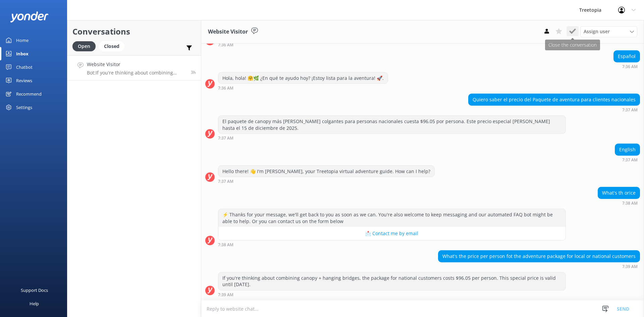 This screenshot has height=317, width=644. I want to click on div: Español, so click(626, 56).